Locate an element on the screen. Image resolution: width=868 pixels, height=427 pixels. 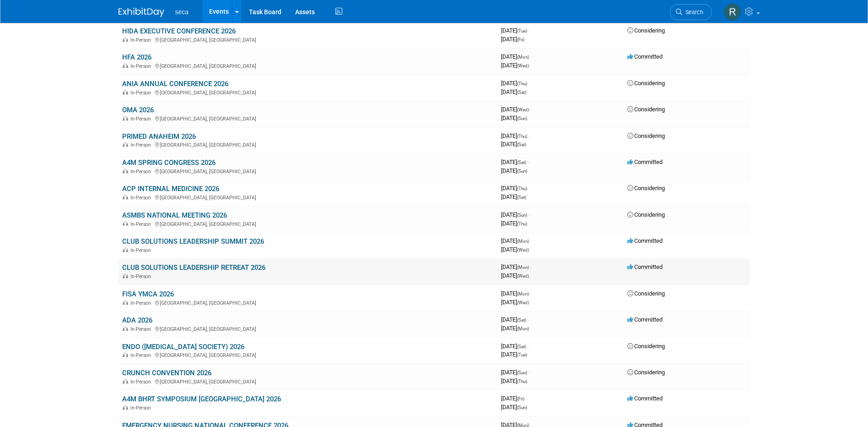
span: (Fri) is located at coordinates (521, 399).